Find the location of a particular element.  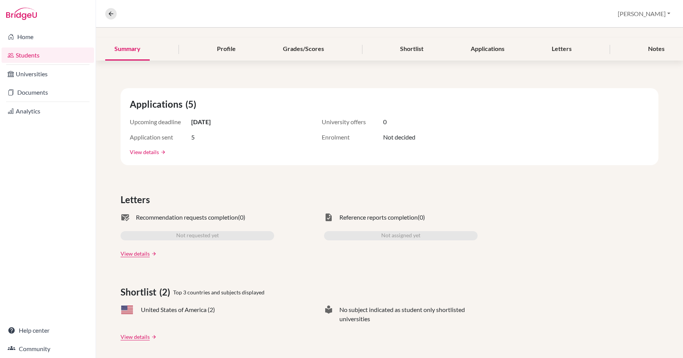

span: Upcoming deadline is located at coordinates (160, 122).